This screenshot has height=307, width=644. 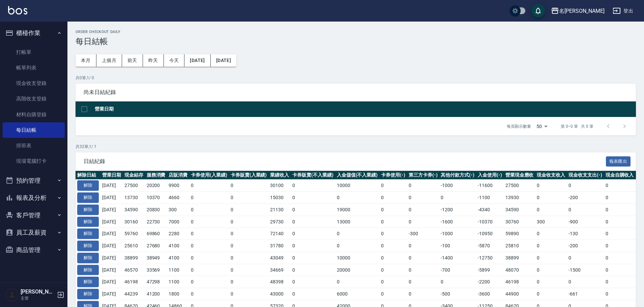 I want to click on p: 第 0–0 筆 共 0 筆, so click(x=577, y=126).